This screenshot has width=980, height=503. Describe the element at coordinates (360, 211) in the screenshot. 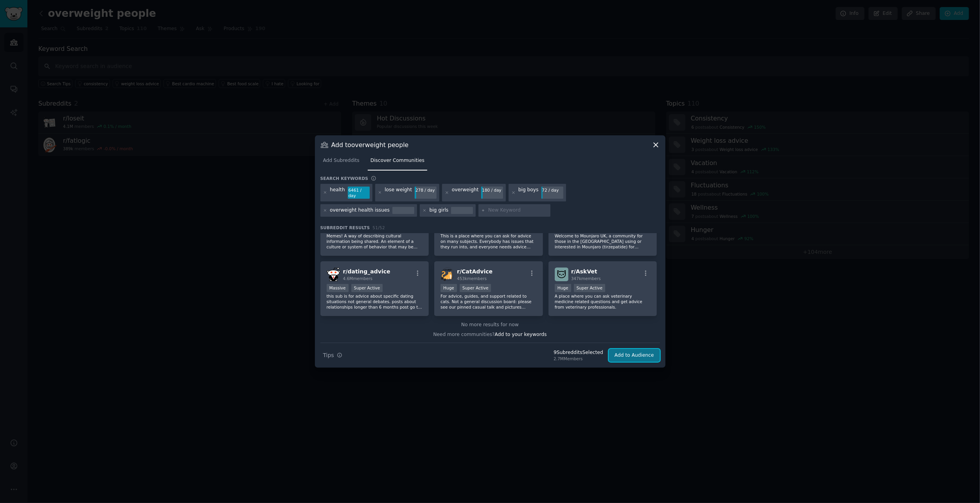

I see `div: overweight health issues` at that location.